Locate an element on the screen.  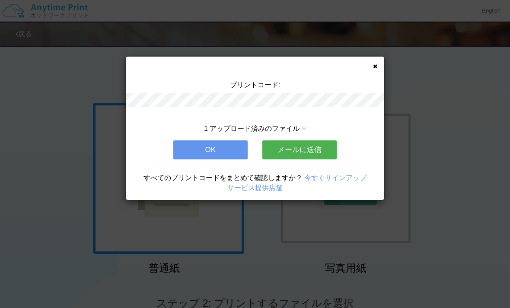
span: プリントコード: is located at coordinates (255, 85).